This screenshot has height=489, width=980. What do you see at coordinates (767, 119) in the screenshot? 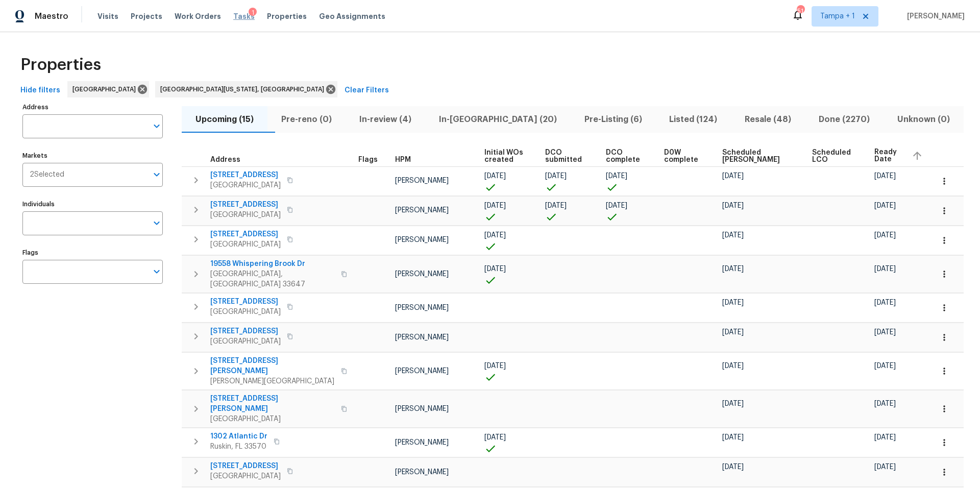
I see `span: Resale (48)` at bounding box center [767, 119].